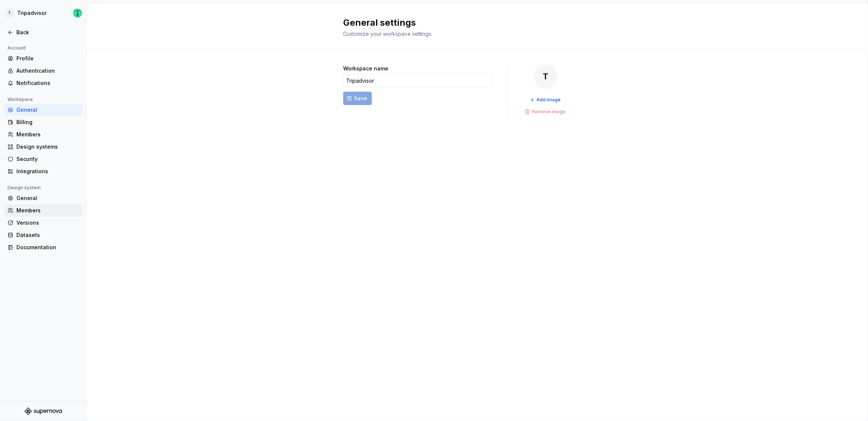 Image resolution: width=868 pixels, height=421 pixels. Describe the element at coordinates (43, 411) in the screenshot. I see `svg: Supernova Logo` at that location.